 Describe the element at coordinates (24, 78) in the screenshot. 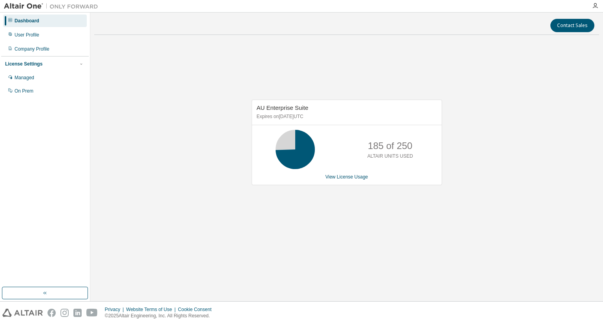

I see `div: Managed` at that location.